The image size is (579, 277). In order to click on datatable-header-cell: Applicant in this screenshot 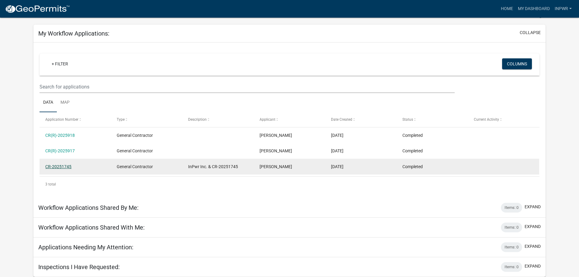, I will do `click(290, 120)`.